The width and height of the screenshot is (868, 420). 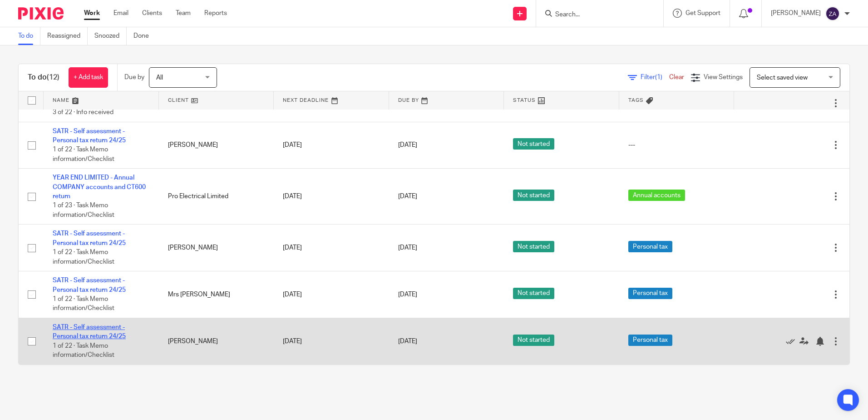 I want to click on a: Snoozed, so click(x=110, y=36).